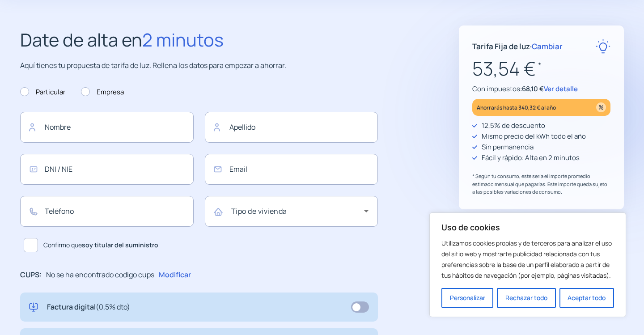  I want to click on p: * Según tu consumo, este sería el importe promedio estimado mensual que pagarías. Este importe qu..., so click(542, 184).